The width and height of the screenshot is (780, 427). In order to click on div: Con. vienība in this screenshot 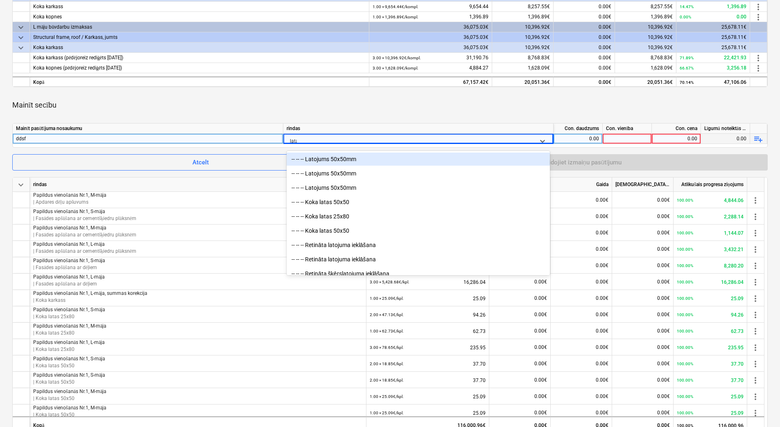, I will do `click(627, 129)`.